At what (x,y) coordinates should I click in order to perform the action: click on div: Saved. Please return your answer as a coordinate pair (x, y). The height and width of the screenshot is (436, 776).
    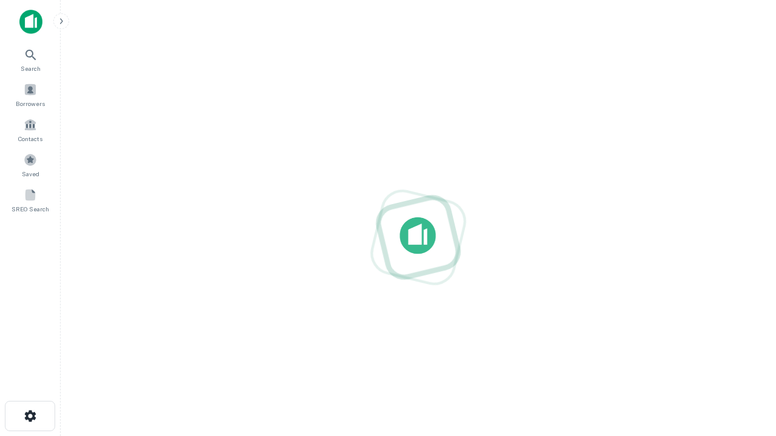
    Looking at the image, I should click on (30, 165).